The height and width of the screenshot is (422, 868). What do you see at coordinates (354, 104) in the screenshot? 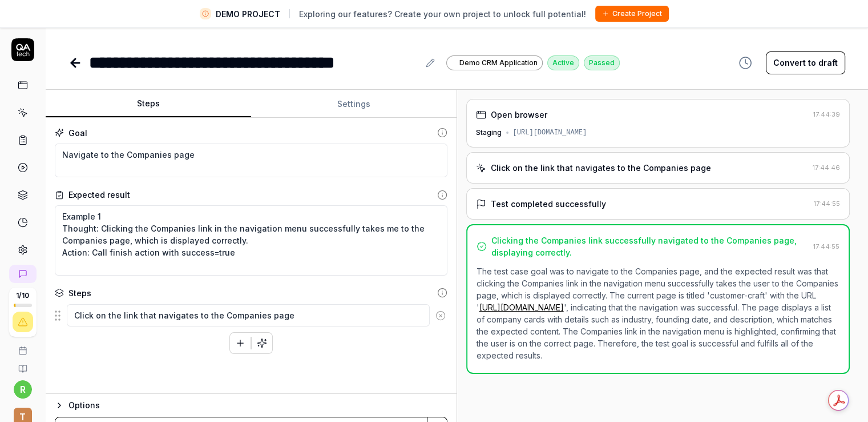
I see `button: Settings` at bounding box center [354, 104].